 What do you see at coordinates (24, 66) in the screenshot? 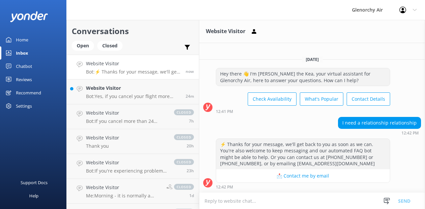
I see `div: Chatbot` at bounding box center [24, 66].